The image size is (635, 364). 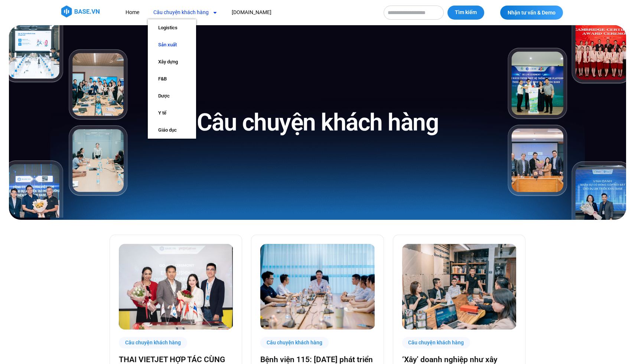 I want to click on a: Y tế, so click(x=172, y=113).